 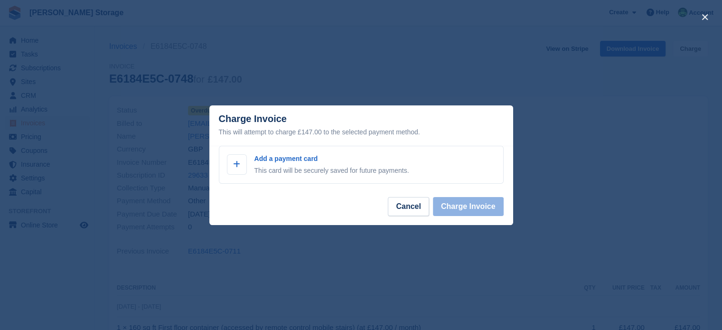 What do you see at coordinates (332, 159) in the screenshot?
I see `p: Add a payment card` at bounding box center [332, 159].